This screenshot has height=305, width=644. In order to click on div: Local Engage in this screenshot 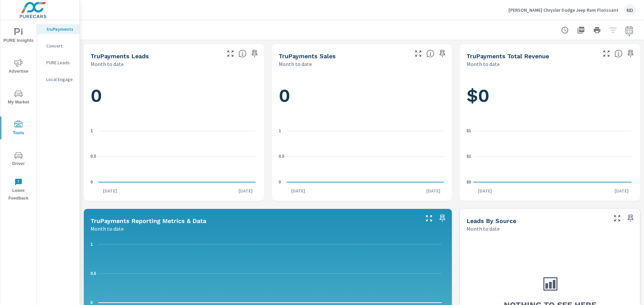, I will do `click(58, 80)`.